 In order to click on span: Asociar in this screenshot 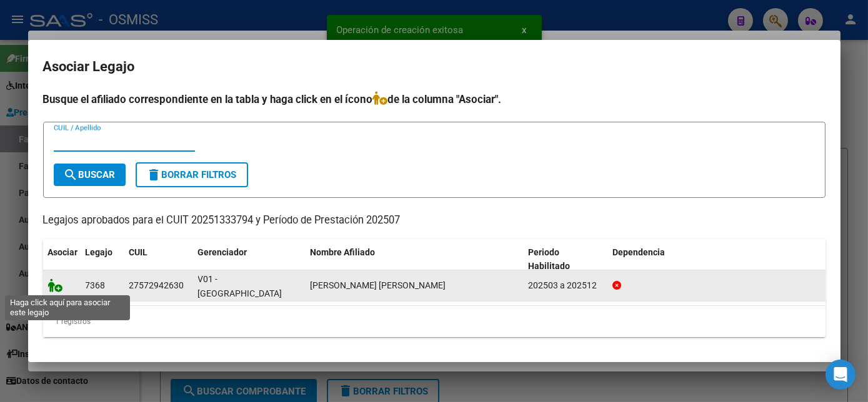, I will do `click(63, 252)`.